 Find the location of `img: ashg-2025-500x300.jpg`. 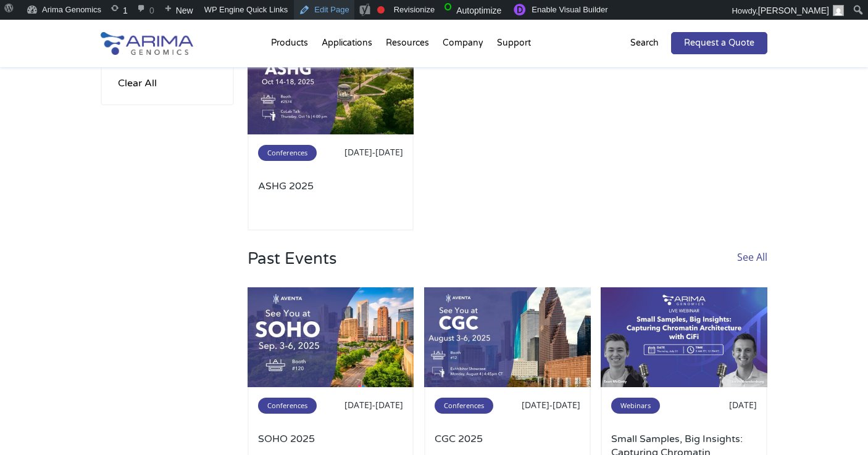

img: ashg-2025-500x300.jpg is located at coordinates (331, 85).